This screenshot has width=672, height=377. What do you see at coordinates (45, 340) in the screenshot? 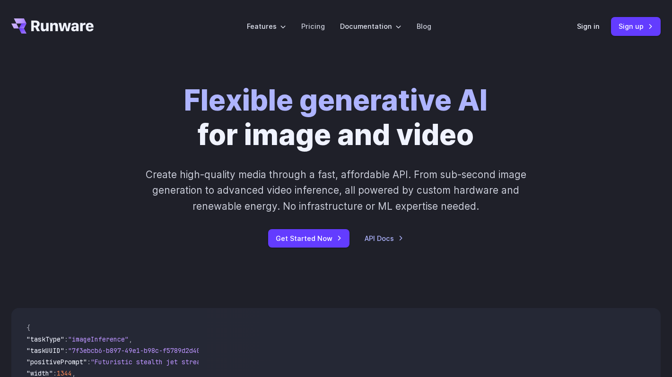
I see `span: "taskType"` at bounding box center [45, 340].